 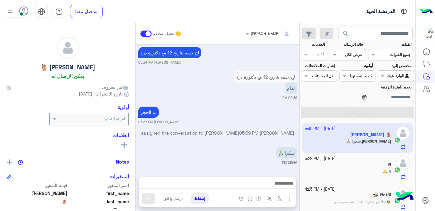 I want to click on small: تحويل المحادثة, so click(x=163, y=34).